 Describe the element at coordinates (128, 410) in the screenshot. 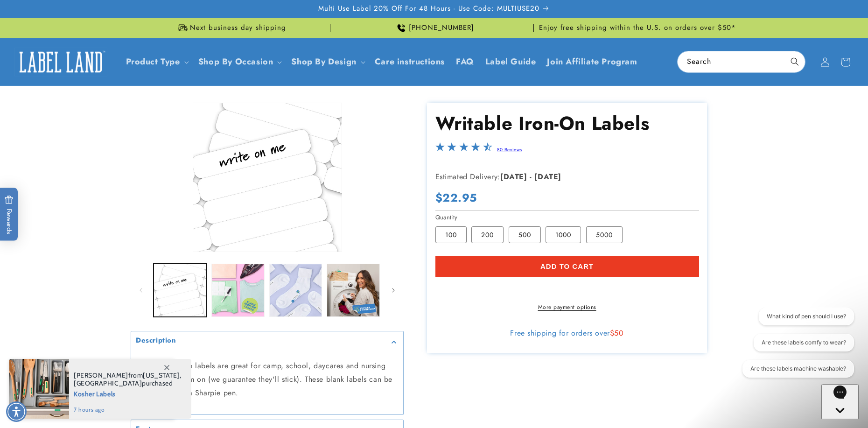

I see `span: 7 hours ago` at that location.